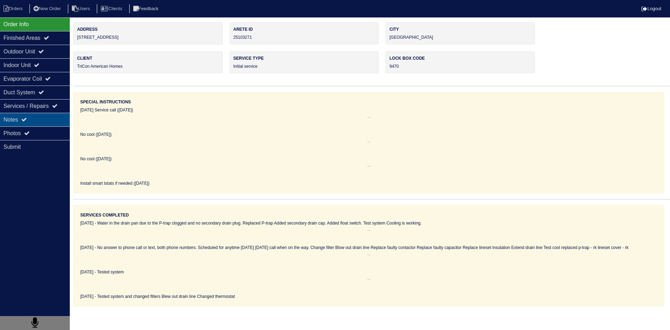 Image resolution: width=670 pixels, height=330 pixels. I want to click on li: Feedback, so click(146, 9).